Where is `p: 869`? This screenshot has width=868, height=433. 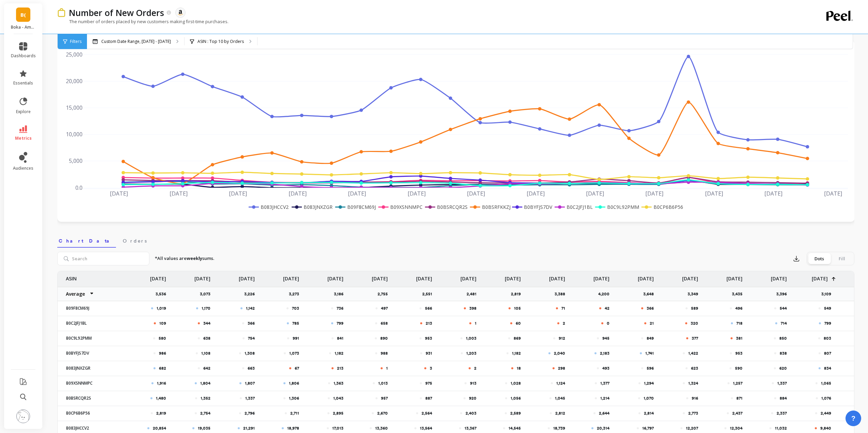
p: 869 is located at coordinates (517, 339).